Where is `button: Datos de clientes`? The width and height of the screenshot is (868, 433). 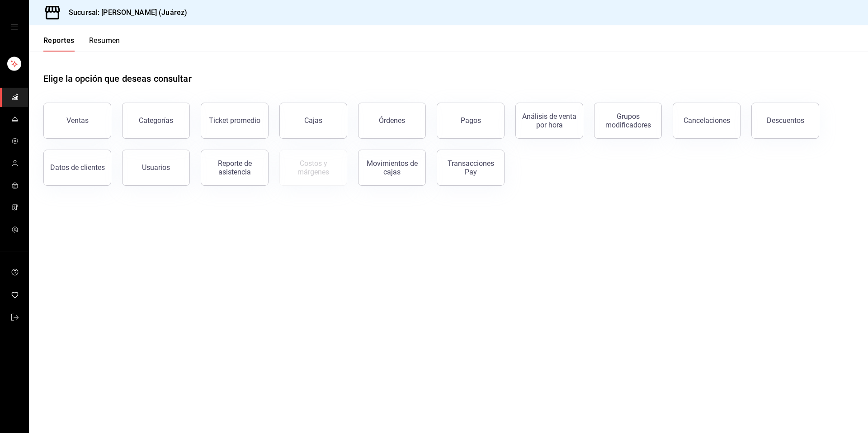 button: Datos de clientes is located at coordinates (77, 168).